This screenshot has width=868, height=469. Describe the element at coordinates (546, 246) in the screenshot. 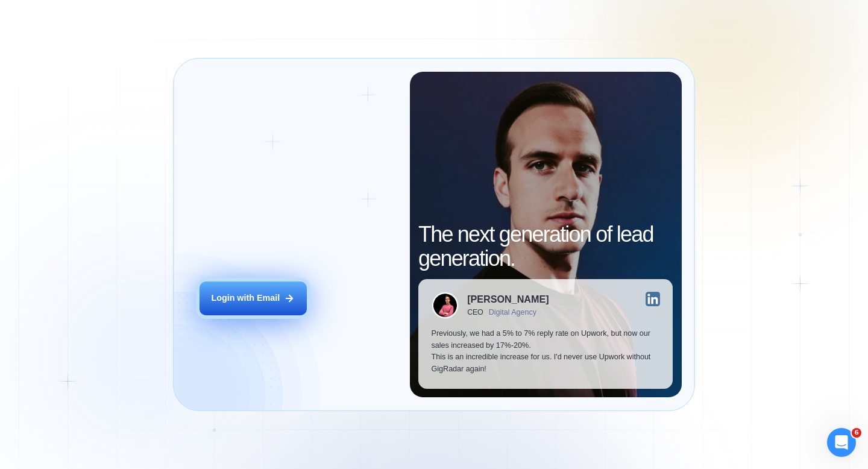

I see `h2: The next generation of lead generation.` at that location.